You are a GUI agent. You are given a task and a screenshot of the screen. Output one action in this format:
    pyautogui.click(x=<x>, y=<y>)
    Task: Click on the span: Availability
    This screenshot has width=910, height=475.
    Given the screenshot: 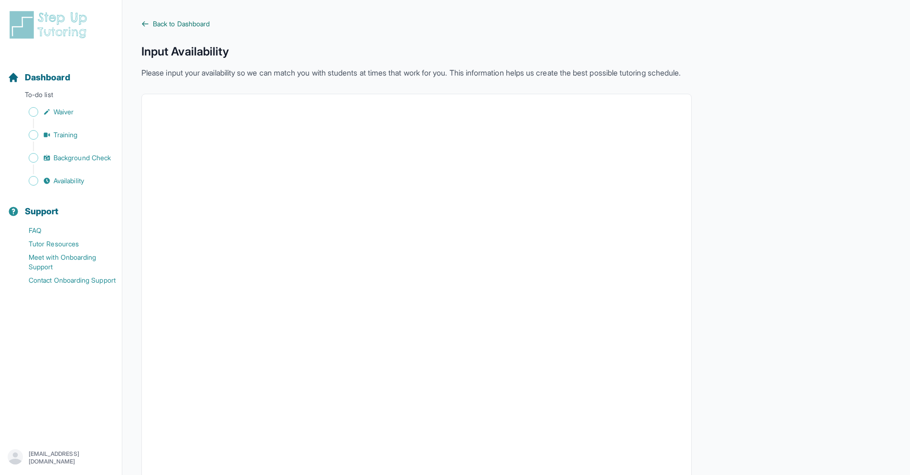 What is the action you would take?
    pyautogui.click(x=69, y=181)
    